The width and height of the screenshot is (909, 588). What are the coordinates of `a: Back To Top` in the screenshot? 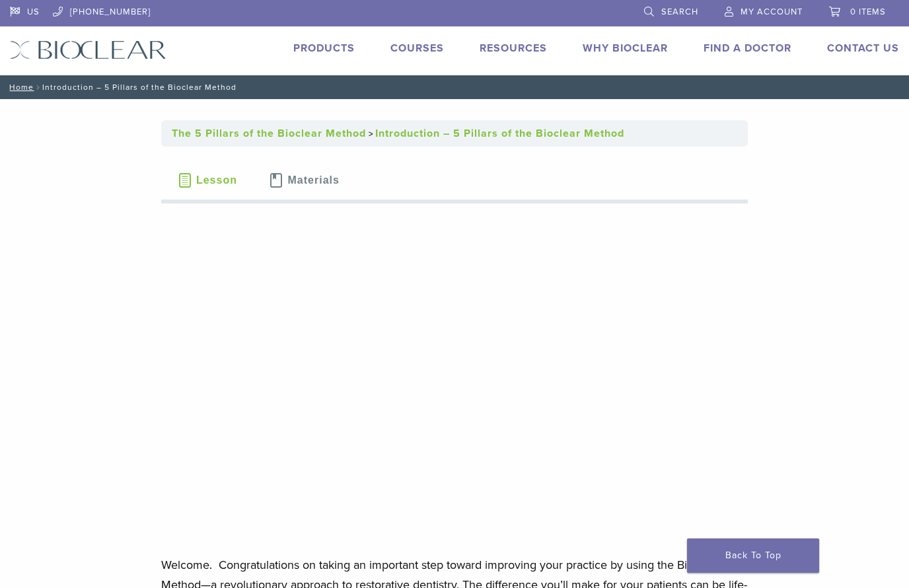 It's located at (754, 556).